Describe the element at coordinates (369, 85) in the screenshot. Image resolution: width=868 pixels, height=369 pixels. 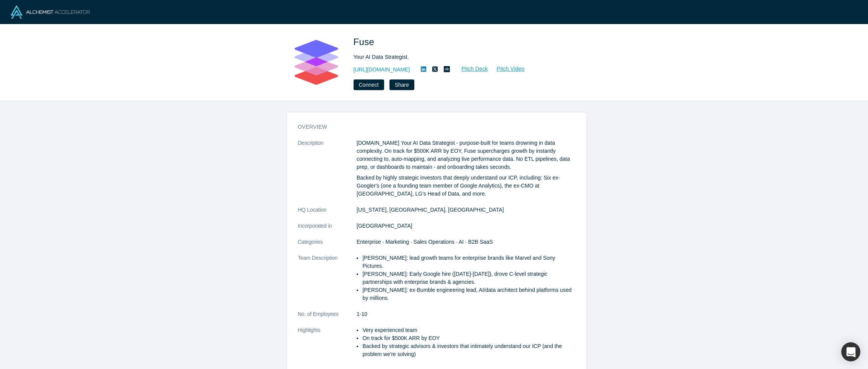
I see `button: Connect` at that location.